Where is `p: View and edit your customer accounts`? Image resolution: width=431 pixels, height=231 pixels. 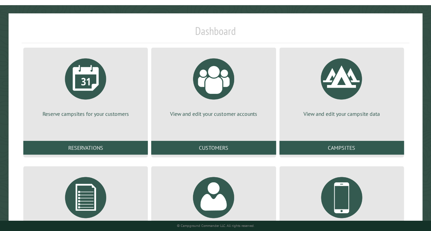 p: View and edit your customer accounts is located at coordinates (213, 114).